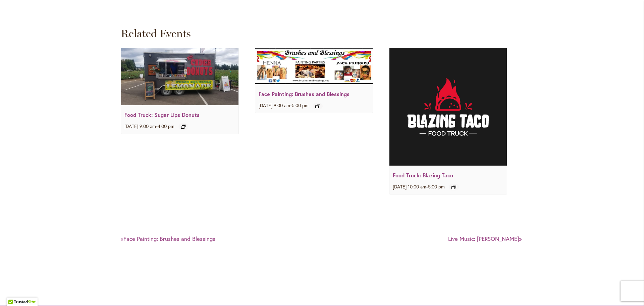 This screenshot has width=644, height=306. Describe the element at coordinates (162, 114) in the screenshot. I see `a: Food Truck: Sugar Lips Donuts` at that location.